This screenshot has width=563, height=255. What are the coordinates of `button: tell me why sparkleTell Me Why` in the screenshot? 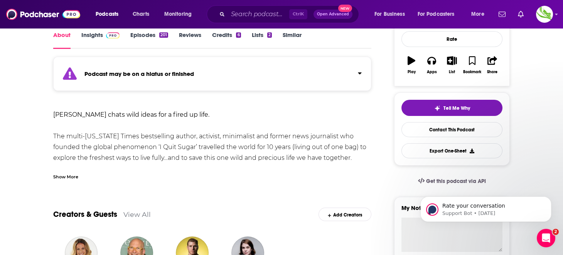 It's located at (452, 108).